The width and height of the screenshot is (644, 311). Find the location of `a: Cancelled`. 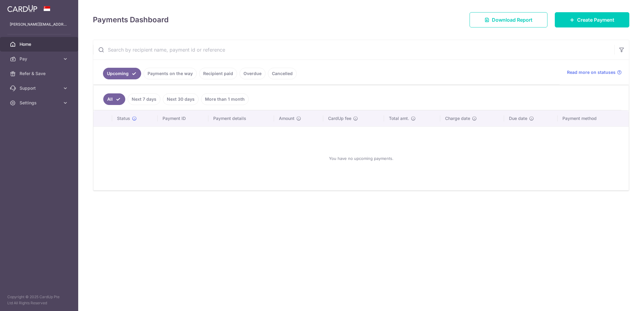

a: Cancelled is located at coordinates (282, 74).